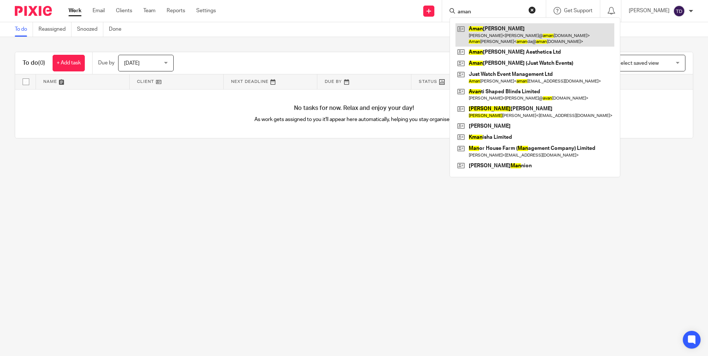 This screenshot has width=708, height=356. Describe the element at coordinates (34, 63) in the screenshot. I see `h1: To do` at that location.